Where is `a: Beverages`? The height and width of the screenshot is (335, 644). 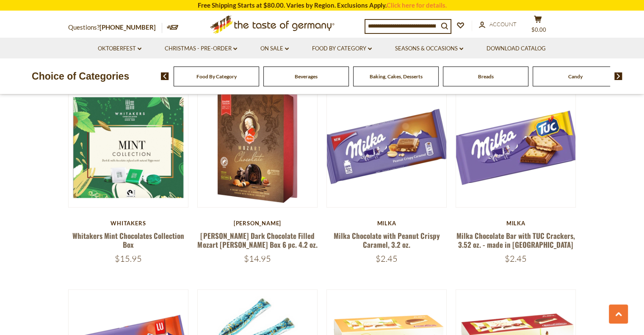
a: Beverages is located at coordinates (306, 76).